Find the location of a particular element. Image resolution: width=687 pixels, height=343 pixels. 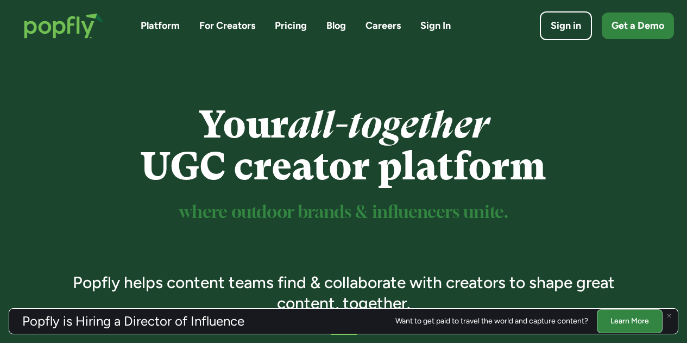

a: Platform is located at coordinates (160, 26).